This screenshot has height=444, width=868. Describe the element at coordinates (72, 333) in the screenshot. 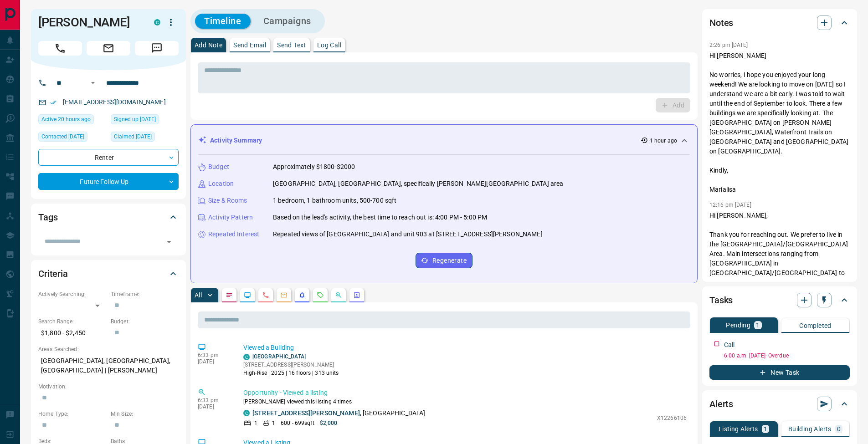

I see `p: $1,800 - $2,450` at that location.